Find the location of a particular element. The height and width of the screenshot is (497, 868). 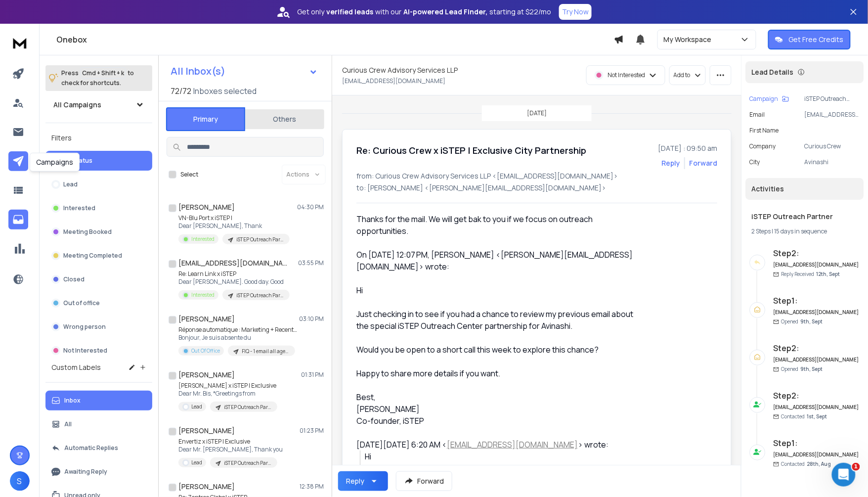

button: Out of office is located at coordinates (99, 303).